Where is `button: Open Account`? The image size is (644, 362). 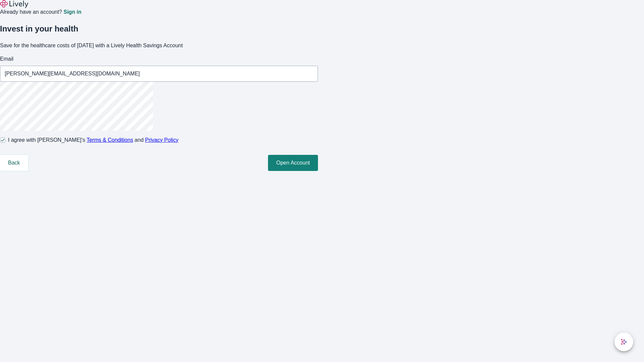
button: Open Account is located at coordinates (293, 163).